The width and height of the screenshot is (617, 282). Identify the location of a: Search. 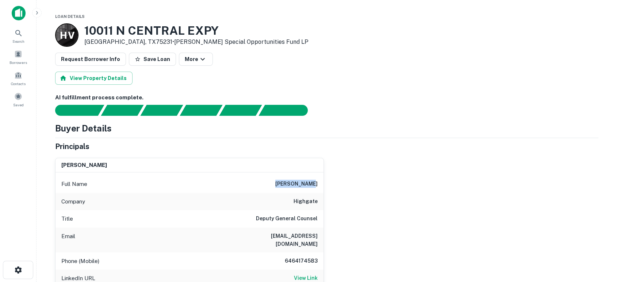
(18, 36).